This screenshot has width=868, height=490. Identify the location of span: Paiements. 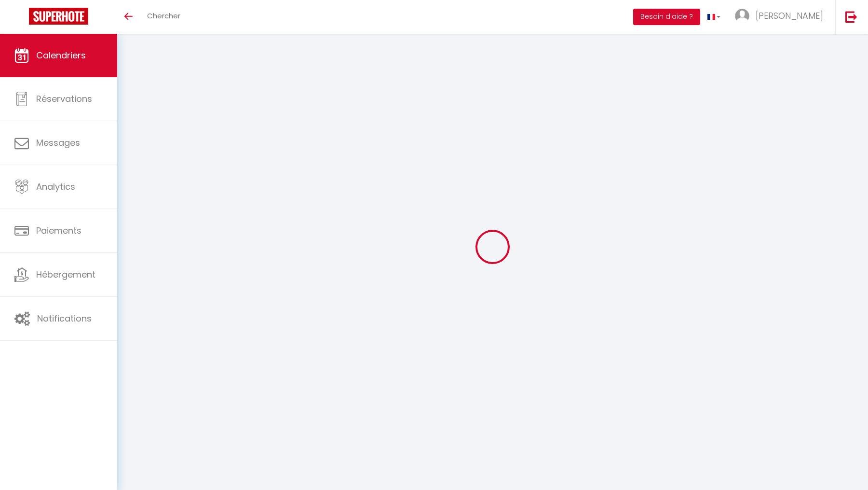
(59, 230).